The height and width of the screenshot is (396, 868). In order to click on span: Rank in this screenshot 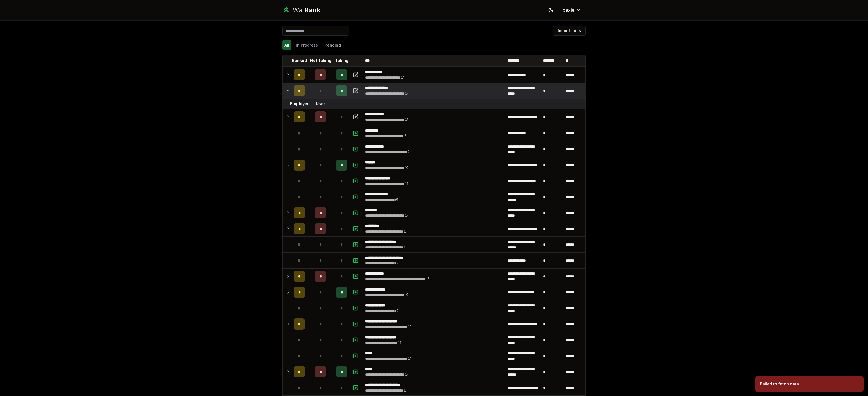, I will do `click(312, 10)`.